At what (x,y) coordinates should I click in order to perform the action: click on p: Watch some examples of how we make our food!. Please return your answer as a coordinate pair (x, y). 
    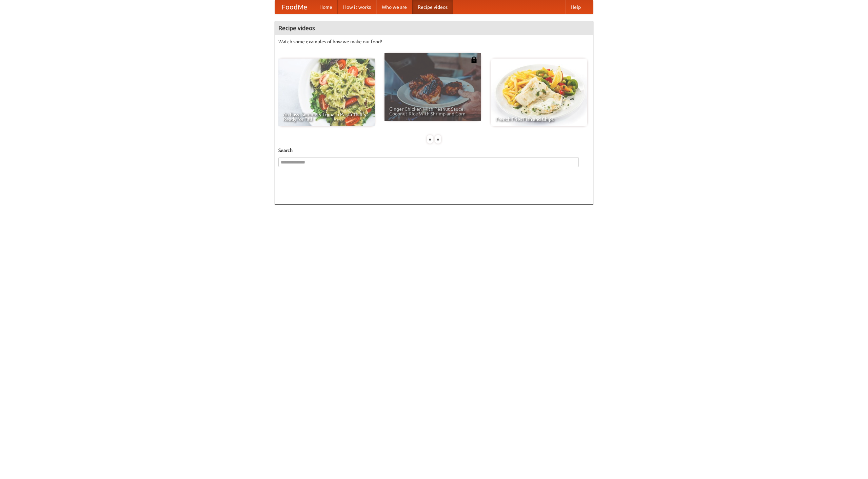
    Looking at the image, I should click on (434, 41).